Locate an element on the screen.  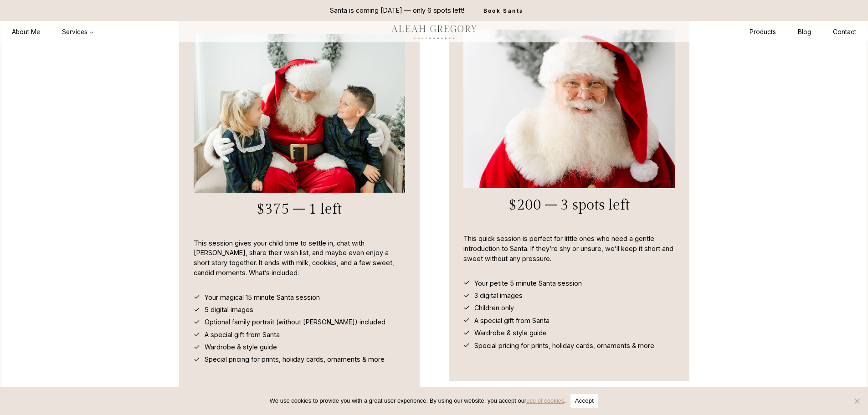
span: 5 digital images is located at coordinates (229, 310).